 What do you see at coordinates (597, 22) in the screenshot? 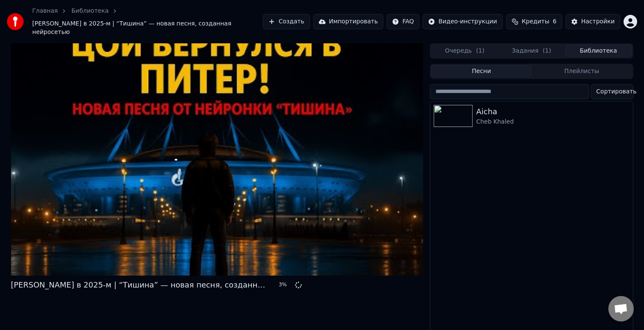
I see `div: Настройки` at bounding box center [597, 22].